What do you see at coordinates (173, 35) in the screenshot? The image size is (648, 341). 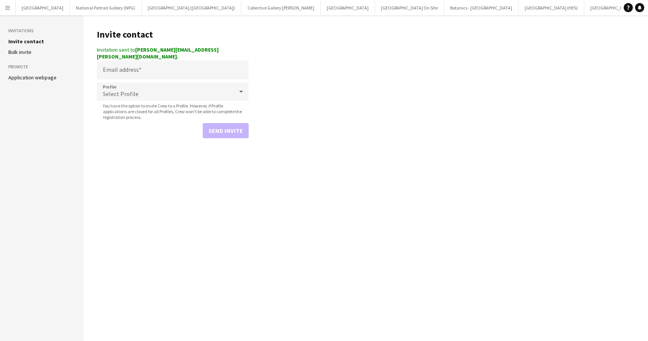 I see `h1: Invite contact` at bounding box center [173, 35].